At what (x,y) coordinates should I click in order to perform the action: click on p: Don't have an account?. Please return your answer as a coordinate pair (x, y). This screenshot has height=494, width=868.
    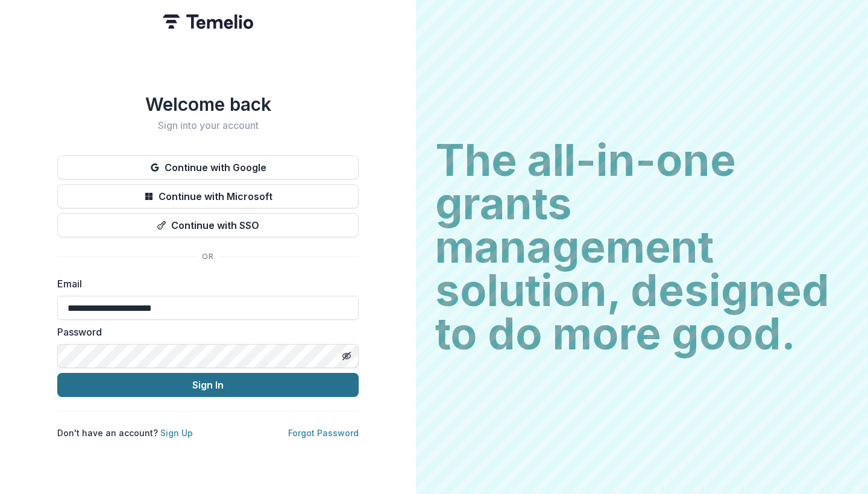
    Looking at the image, I should click on (124, 433).